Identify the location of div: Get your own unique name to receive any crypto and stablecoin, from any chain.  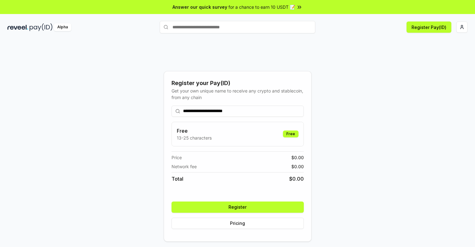
(238, 94).